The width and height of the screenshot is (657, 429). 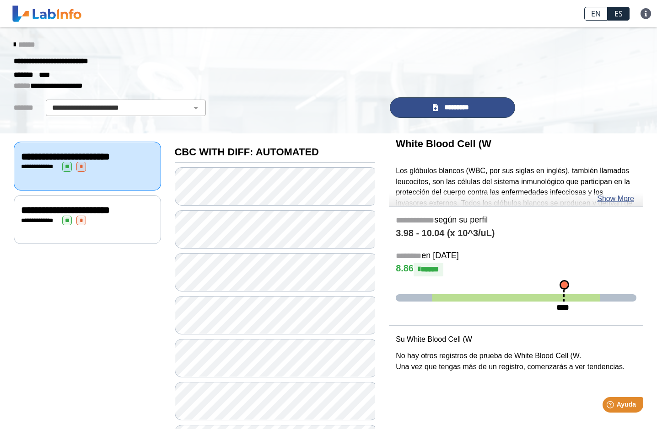 What do you see at coordinates (615, 199) in the screenshot?
I see `a: Show More` at bounding box center [615, 199].